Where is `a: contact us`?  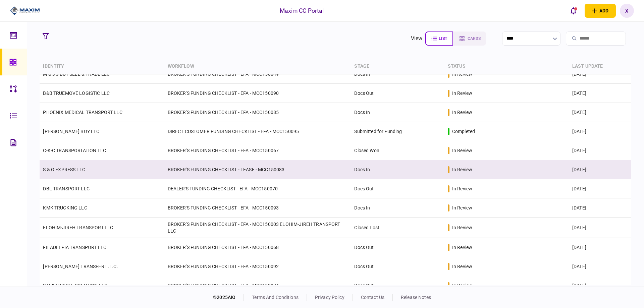
a: contact us is located at coordinates (372, 297).